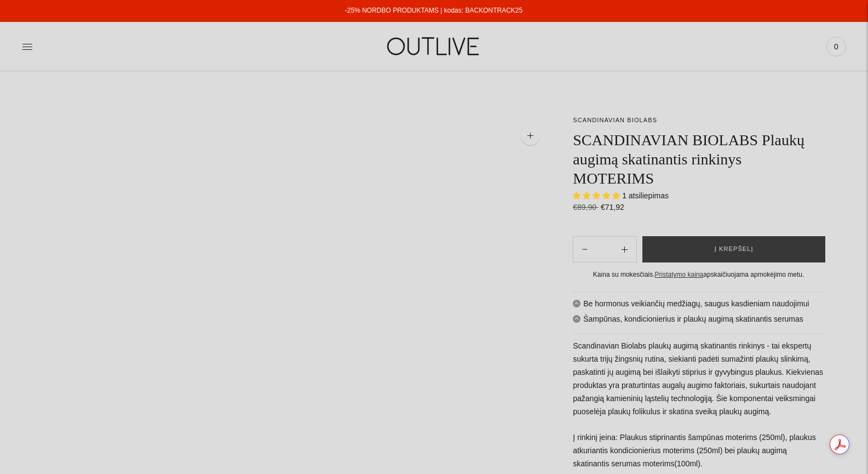  What do you see at coordinates (585, 207) in the screenshot?
I see `s: €89,90` at bounding box center [585, 207].